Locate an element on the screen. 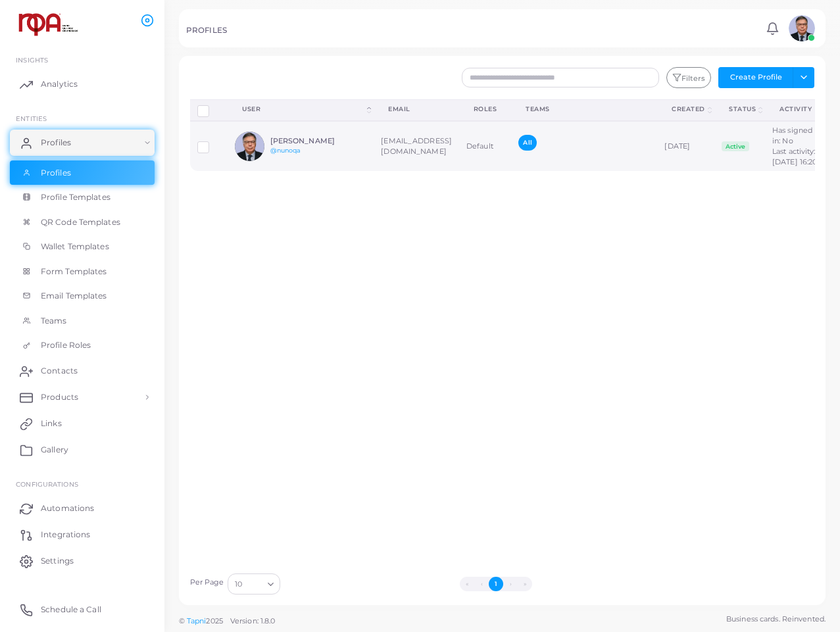 This screenshot has width=840, height=632. span: Has signed in: No is located at coordinates (792, 136).